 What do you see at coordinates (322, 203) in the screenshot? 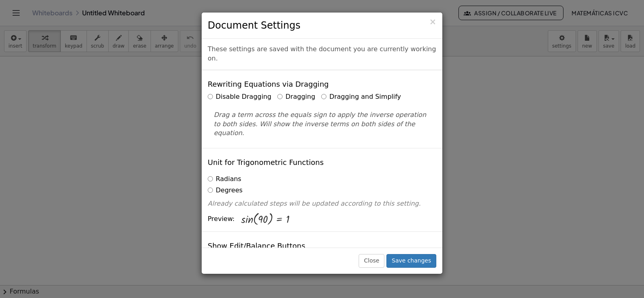
I see `p: Already calculated steps will be updated according to this setting.` at bounding box center [322, 203].